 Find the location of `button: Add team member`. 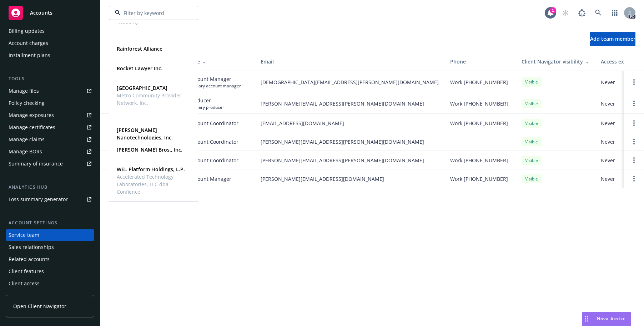

button: Add team member is located at coordinates (613, 39).